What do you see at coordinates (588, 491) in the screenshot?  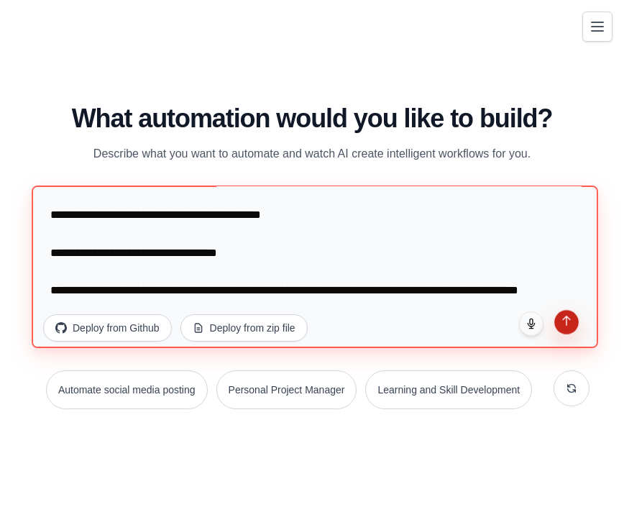 I see `div: Chat Widget` at bounding box center [588, 491].